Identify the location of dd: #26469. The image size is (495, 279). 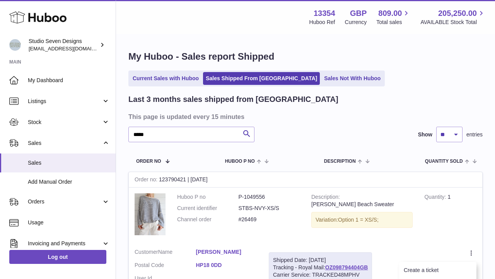
(269, 219).